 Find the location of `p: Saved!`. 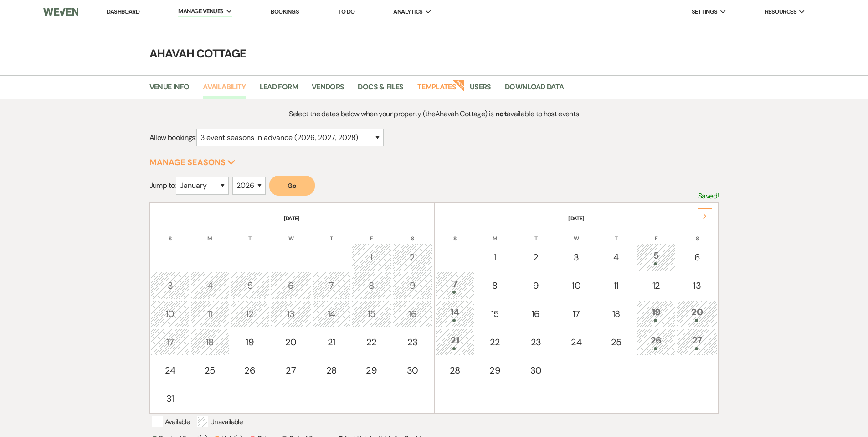

p: Saved! is located at coordinates (708, 196).